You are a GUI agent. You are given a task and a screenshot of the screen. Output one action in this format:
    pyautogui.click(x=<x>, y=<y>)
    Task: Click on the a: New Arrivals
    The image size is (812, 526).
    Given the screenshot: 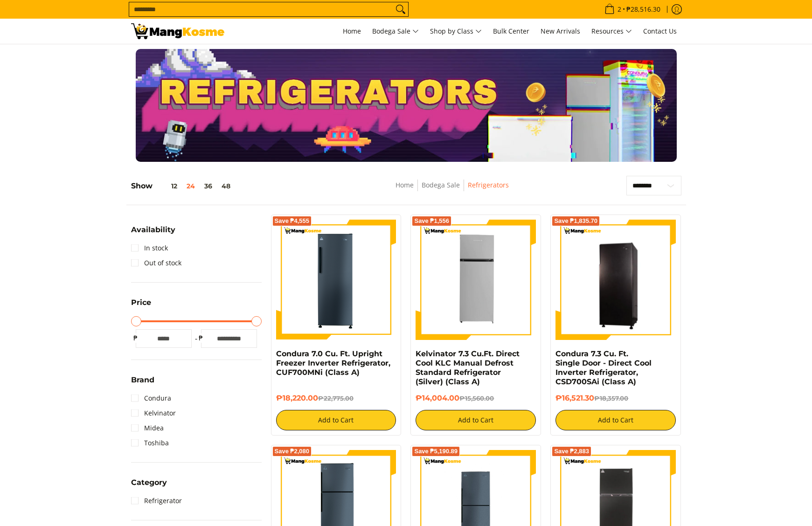 What is the action you would take?
    pyautogui.click(x=560, y=31)
    